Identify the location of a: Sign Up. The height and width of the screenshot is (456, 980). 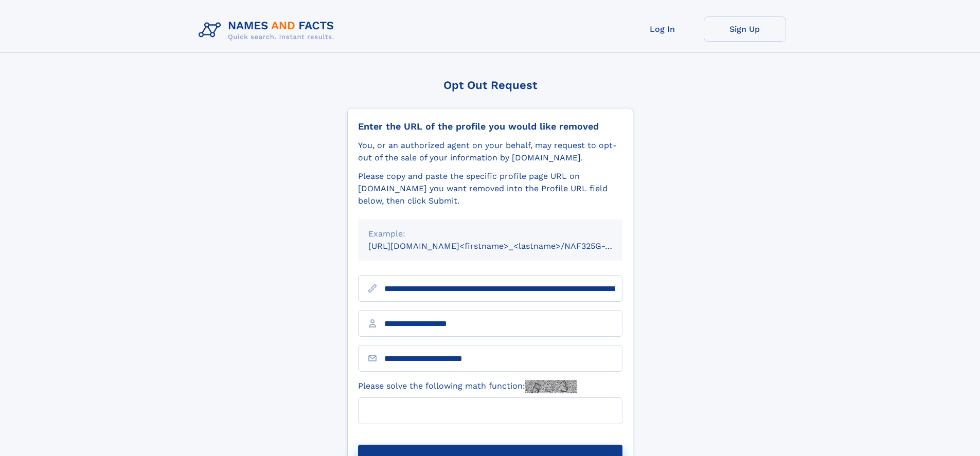
(745, 29).